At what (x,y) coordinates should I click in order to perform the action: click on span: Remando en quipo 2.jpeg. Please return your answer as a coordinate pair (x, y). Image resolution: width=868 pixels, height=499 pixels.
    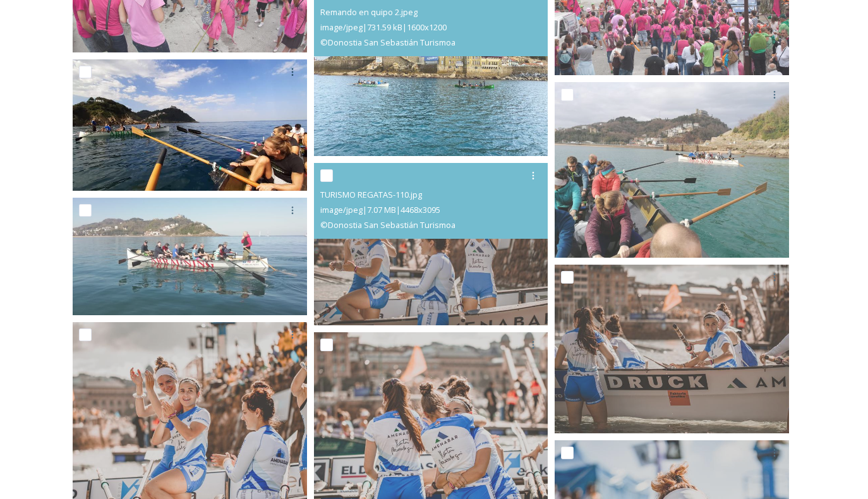
    Looking at the image, I should click on (369, 12).